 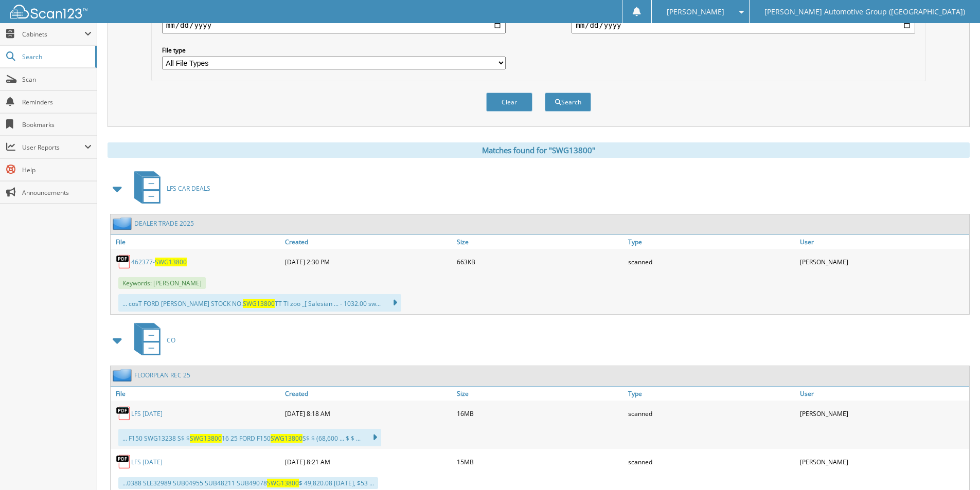 What do you see at coordinates (57, 80) in the screenshot?
I see `span: Scan` at bounding box center [57, 80].